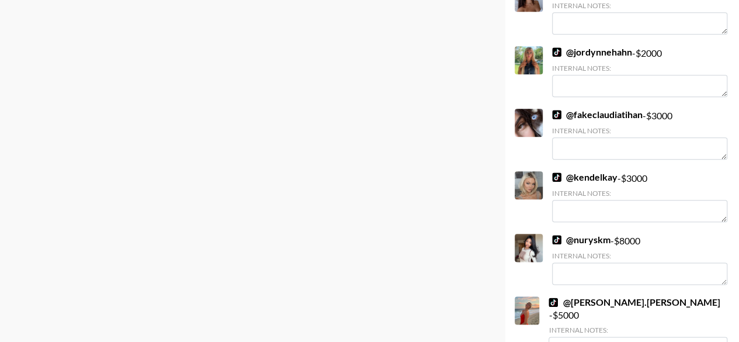 The height and width of the screenshot is (342, 739). I want to click on a: @nuryskm, so click(581, 239).